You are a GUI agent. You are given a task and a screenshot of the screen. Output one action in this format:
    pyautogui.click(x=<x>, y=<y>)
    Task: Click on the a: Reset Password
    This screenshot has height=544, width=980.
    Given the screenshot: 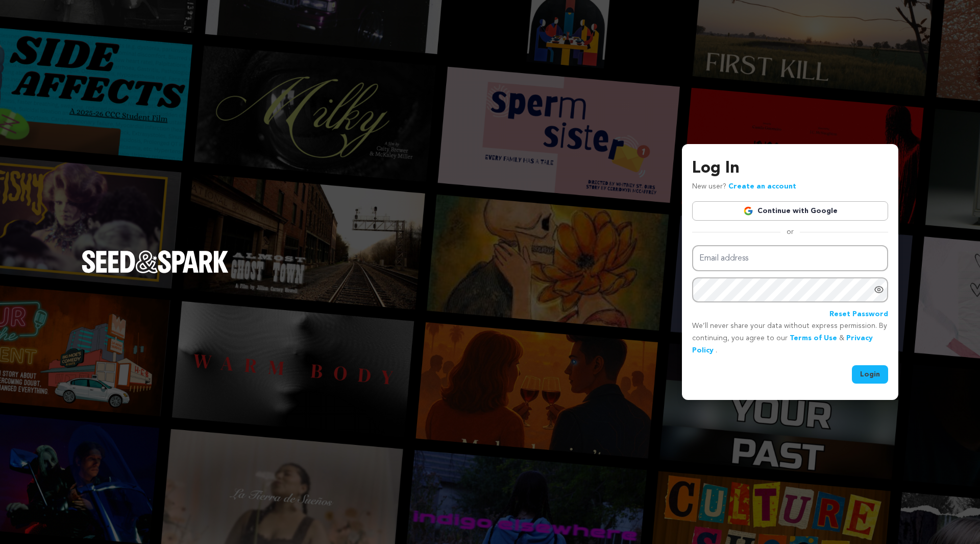 What is the action you would take?
    pyautogui.click(x=858, y=315)
    